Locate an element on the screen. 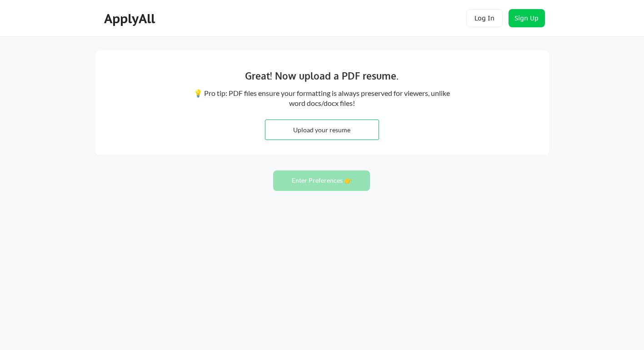 This screenshot has height=350, width=644. button: Sign Up is located at coordinates (527, 18).